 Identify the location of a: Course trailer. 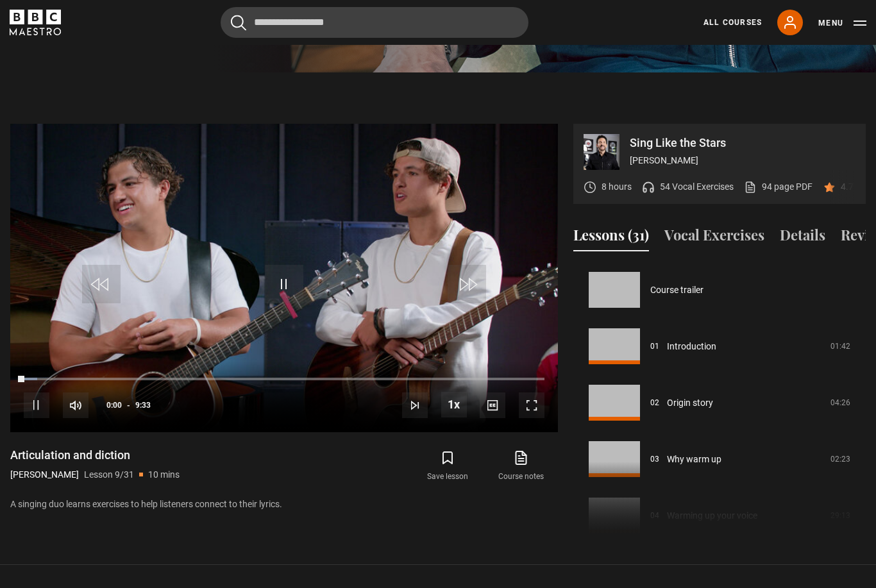
(676, 290).